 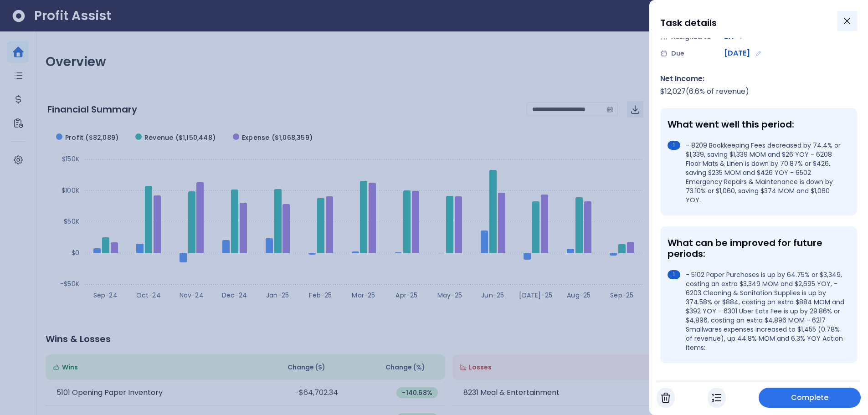 I want to click on button: Edit due date, so click(x=759, y=53).